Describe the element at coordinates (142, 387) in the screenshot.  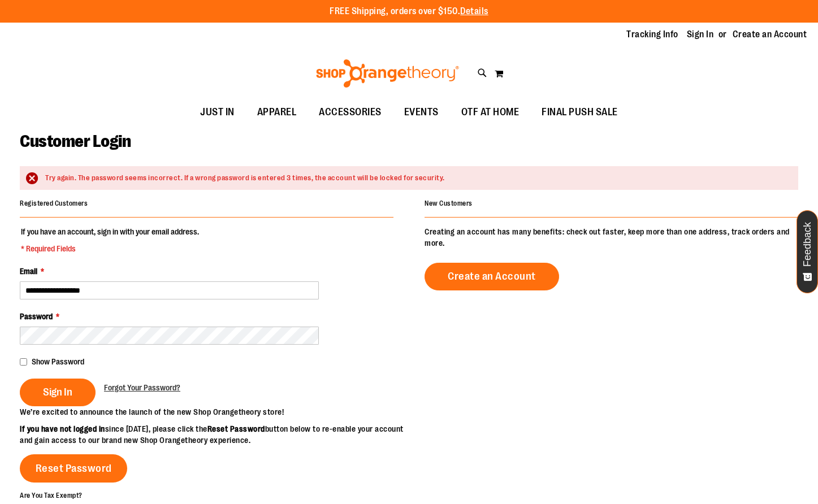
I see `a: Forgot Your Password?` at that location.